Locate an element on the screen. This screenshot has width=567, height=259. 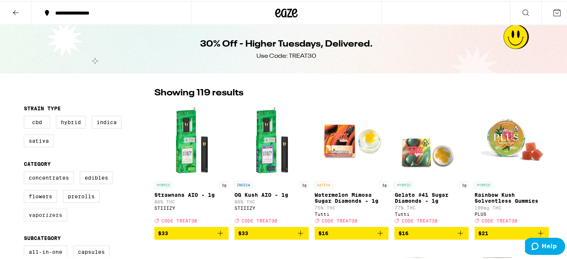
img: STIIIZY - Strawnana AIO - 1g is located at coordinates (191, 139).